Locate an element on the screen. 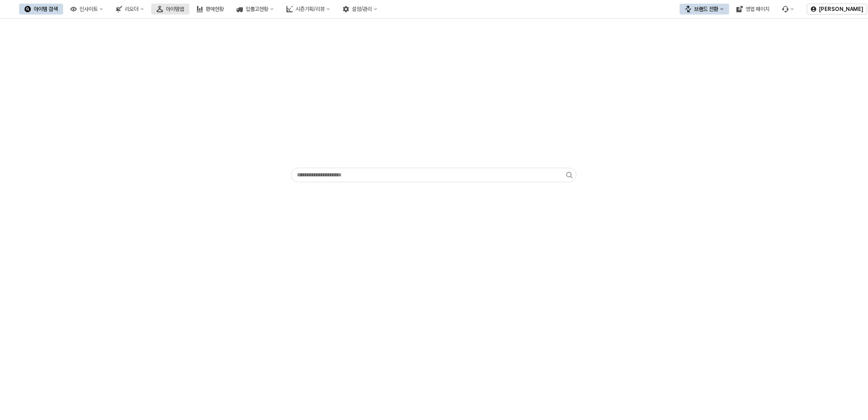 Image resolution: width=868 pixels, height=420 pixels. button: 시즌기획/리뷰 is located at coordinates (308, 9).